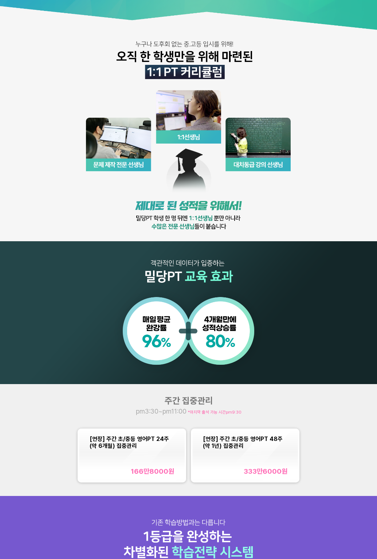 This screenshot has height=559, width=377. Describe the element at coordinates (189, 400) in the screenshot. I see `span: 주간 집중관리` at that location.